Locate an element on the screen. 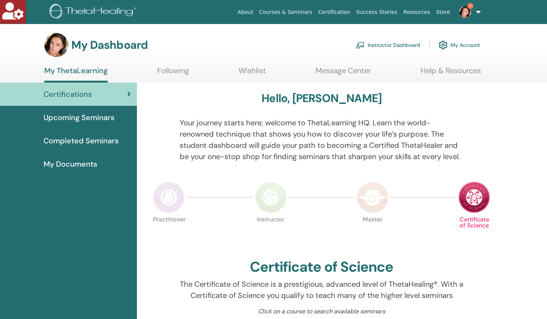 The image size is (547, 319). a: Following is located at coordinates (173, 73).